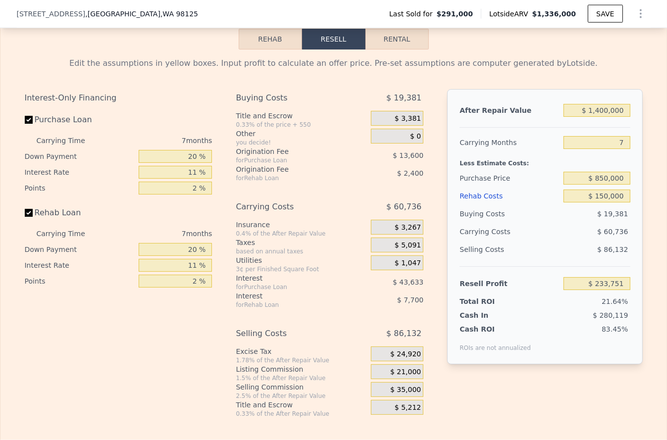  Describe the element at coordinates (301, 243) in the screenshot. I see `div: Taxes` at that location.